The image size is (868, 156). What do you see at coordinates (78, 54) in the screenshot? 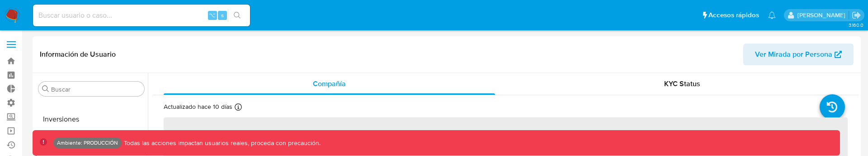
I see `h1: Información de Usuario` at bounding box center [78, 54].